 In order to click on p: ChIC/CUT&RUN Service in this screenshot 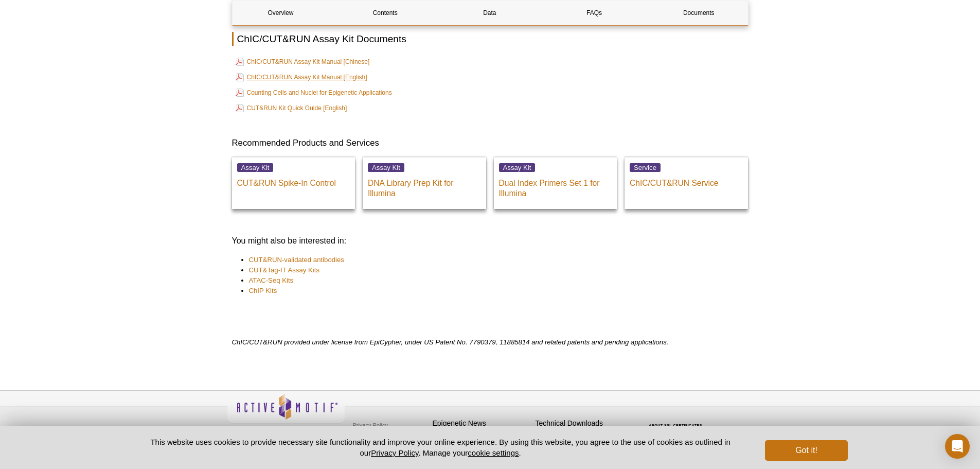, I will do `click(686, 180)`.